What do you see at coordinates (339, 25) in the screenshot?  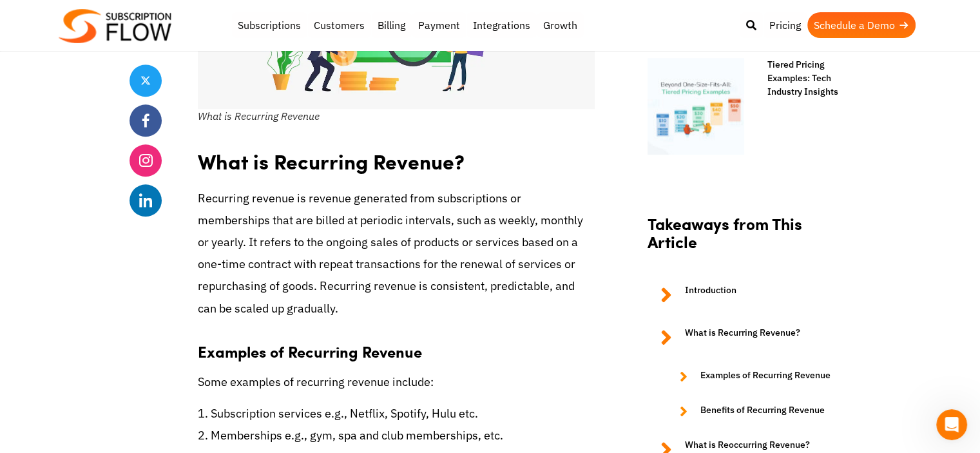 I see `a: Customers` at bounding box center [339, 25].